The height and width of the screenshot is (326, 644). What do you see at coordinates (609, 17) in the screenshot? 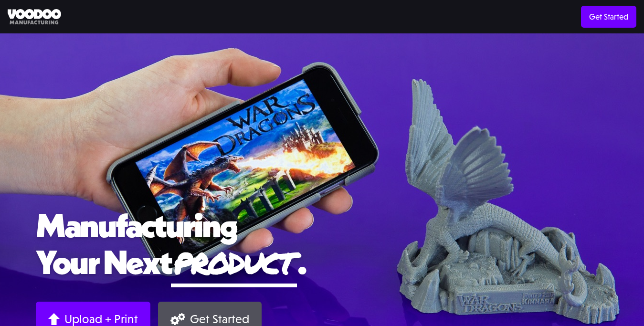
I see `a: Get Started` at bounding box center [609, 17].